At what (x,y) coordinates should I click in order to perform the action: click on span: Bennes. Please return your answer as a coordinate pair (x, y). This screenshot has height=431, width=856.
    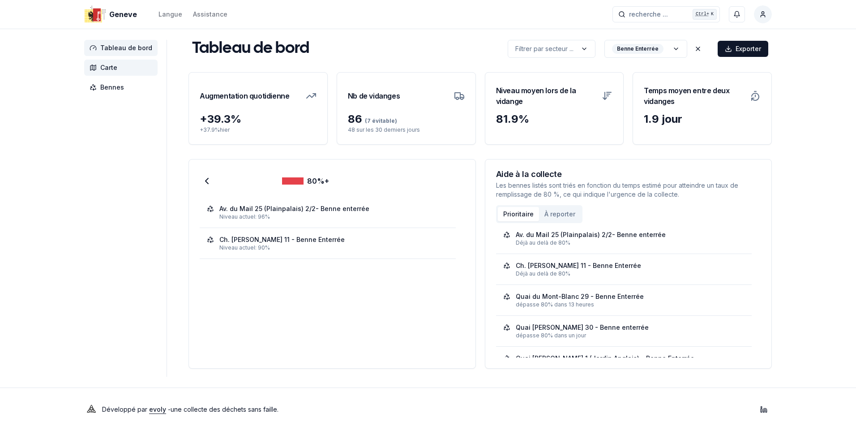
    Looking at the image, I should click on (112, 87).